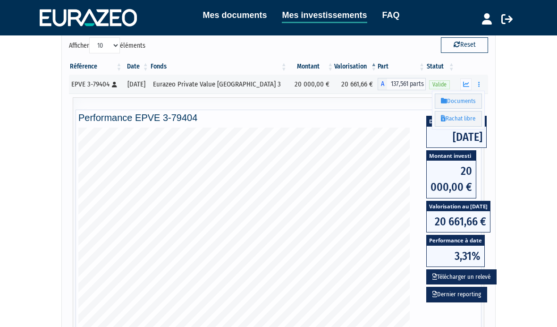 This screenshot has height=327, width=557. Describe the element at coordinates (96, 67) in the screenshot. I see `th: Référence : activer pour trier la colonne par ordre croissant` at that location.